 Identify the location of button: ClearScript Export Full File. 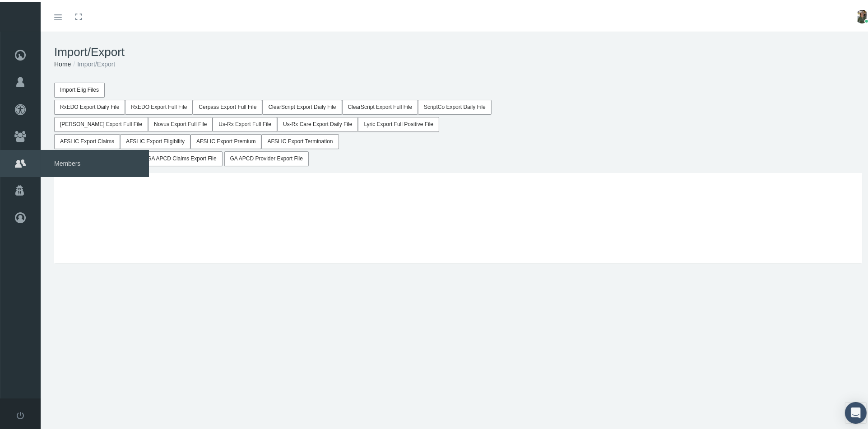
(381, 105).